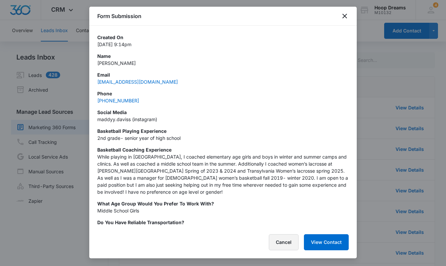  Describe the element at coordinates (223, 203) in the screenshot. I see `p: What age group would you prefer to work with?` at that location.